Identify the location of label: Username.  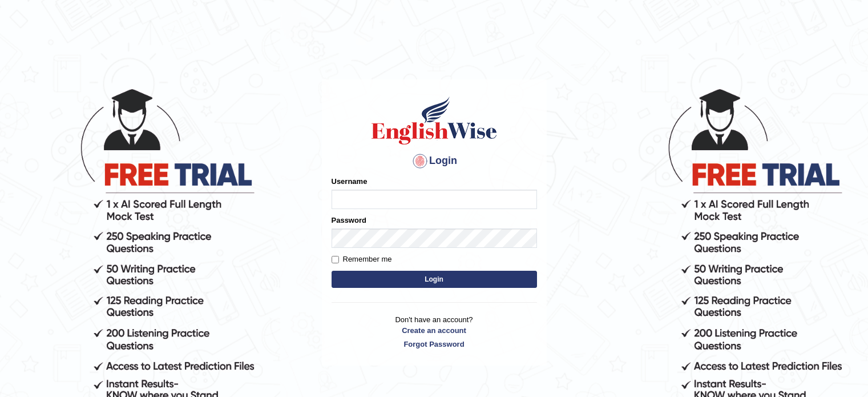
(350, 181).